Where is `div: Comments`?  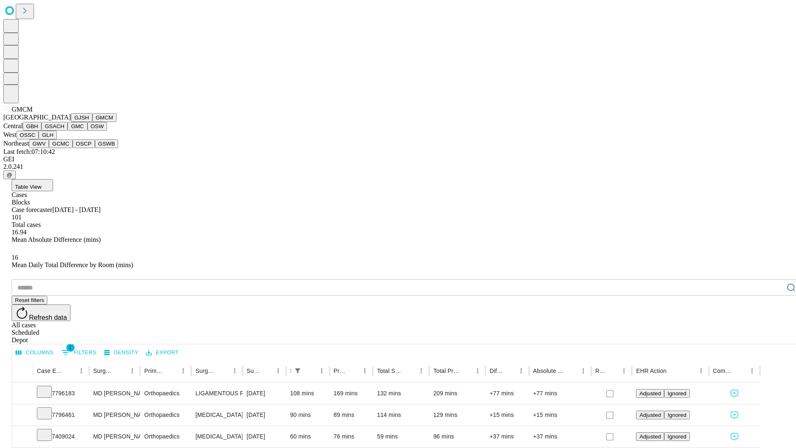
div: Comments is located at coordinates (724, 371).